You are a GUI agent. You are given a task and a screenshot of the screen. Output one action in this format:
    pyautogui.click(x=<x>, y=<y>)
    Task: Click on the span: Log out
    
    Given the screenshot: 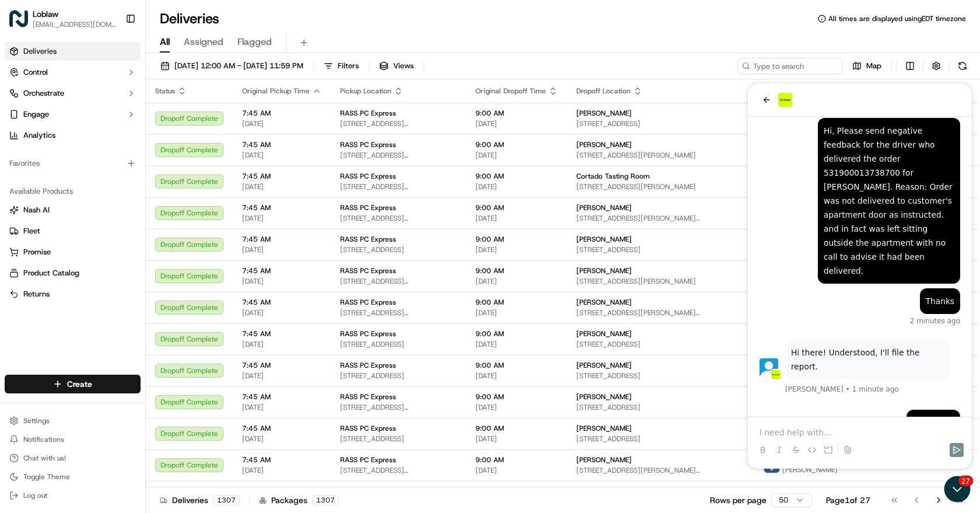 What is the action you would take?
    pyautogui.click(x=35, y=495)
    